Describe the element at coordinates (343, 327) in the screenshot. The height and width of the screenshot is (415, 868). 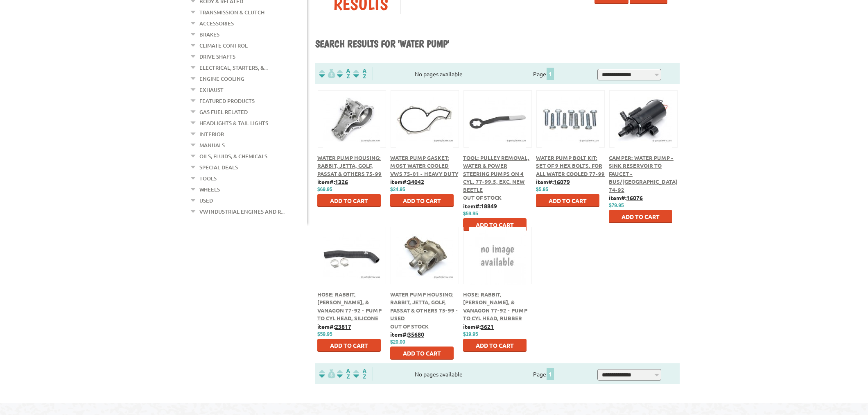
I see `u: 23817` at that location.